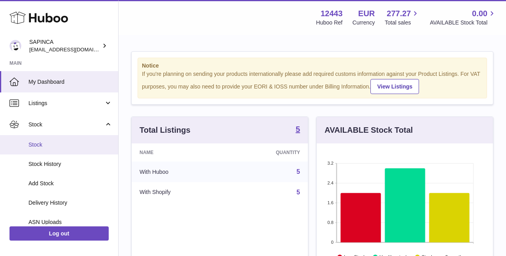  I want to click on text: 3.2, so click(330, 163).